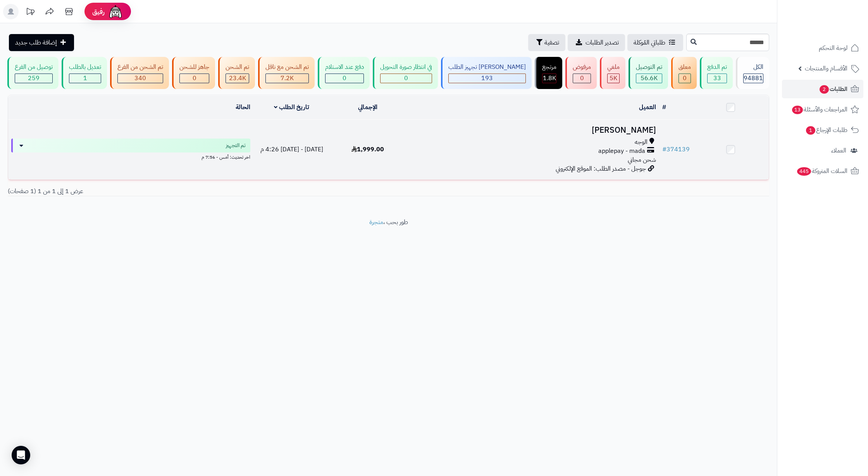 The image size is (868, 476). Describe the element at coordinates (717, 67) in the screenshot. I see `div: تم الدفع` at that location.